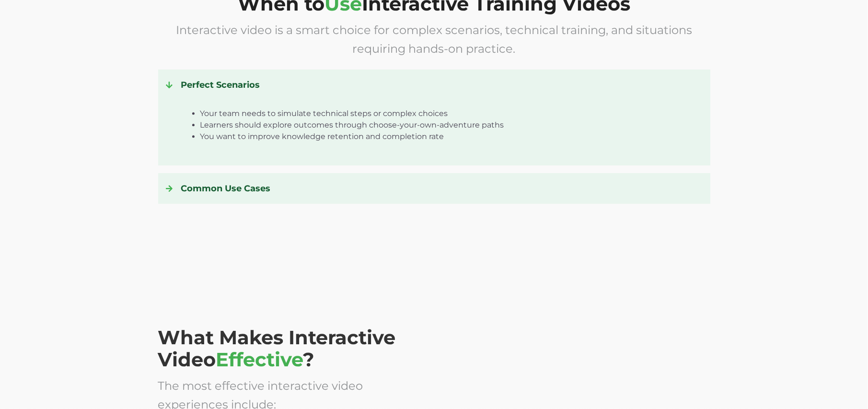  I want to click on h4: Common Use Cases, so click(434, 189).